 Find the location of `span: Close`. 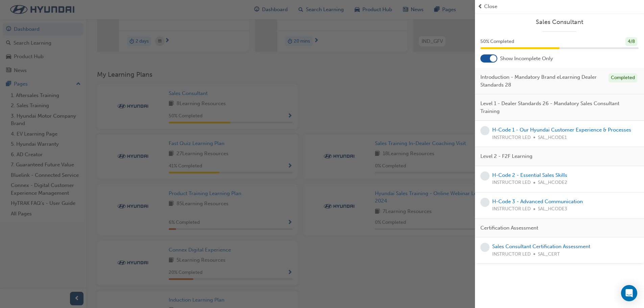

span: Close is located at coordinates (490, 6).